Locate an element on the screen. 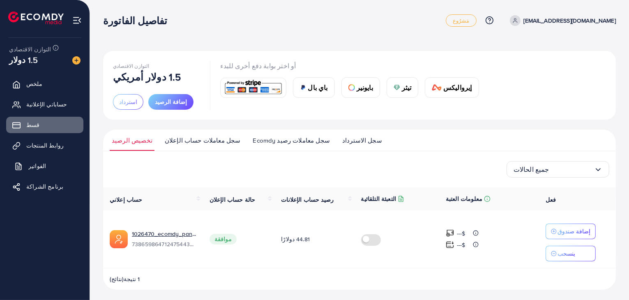 The image size is (629, 300). a: الشعار is located at coordinates (36, 18).